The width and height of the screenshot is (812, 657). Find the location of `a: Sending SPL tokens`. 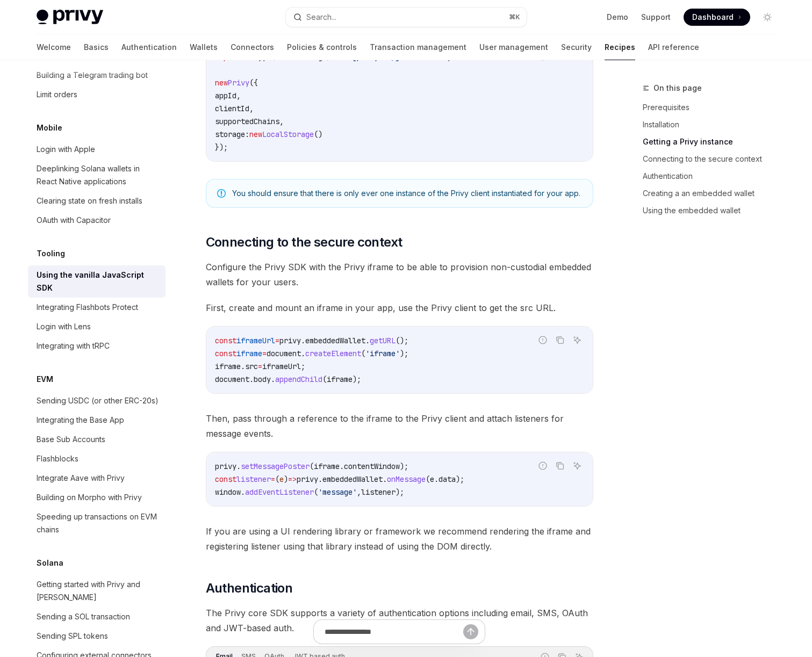

a: Sending SPL tokens is located at coordinates (97, 635).